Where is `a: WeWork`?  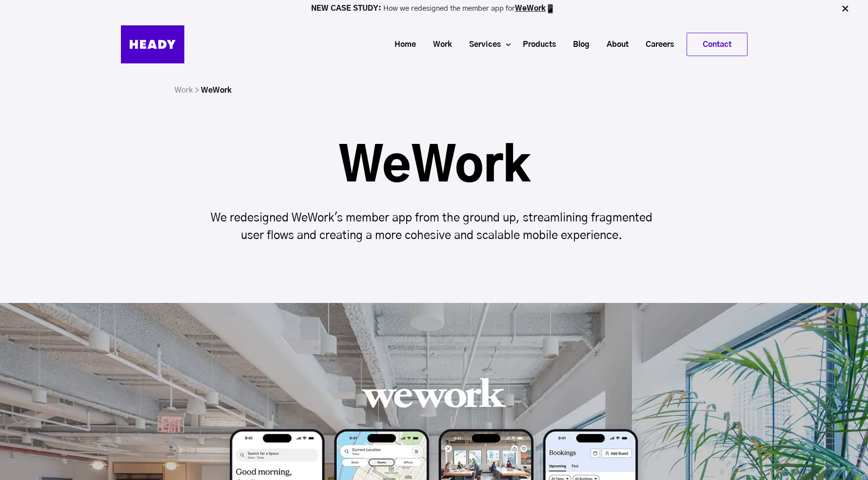 a: WeWork is located at coordinates (530, 9).